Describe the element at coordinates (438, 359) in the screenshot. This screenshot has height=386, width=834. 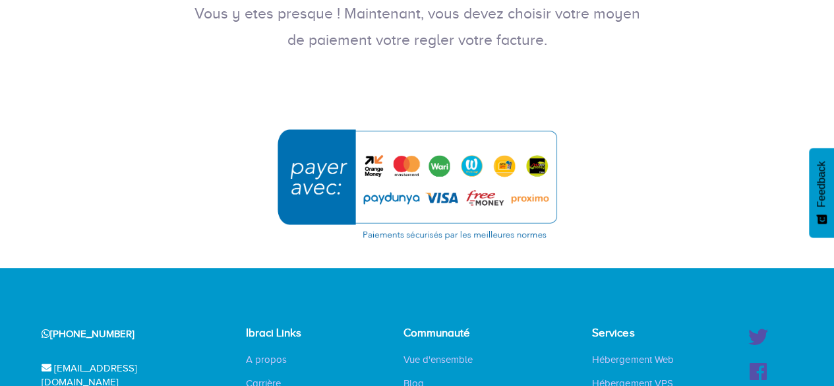
I see `a: Vue d'ensemble` at that location.